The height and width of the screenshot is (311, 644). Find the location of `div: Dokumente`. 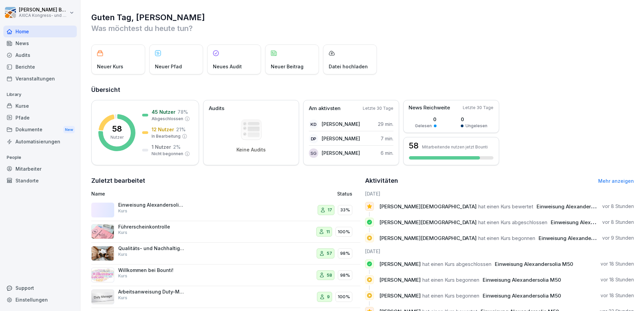

div: Dokumente is located at coordinates (40, 130).